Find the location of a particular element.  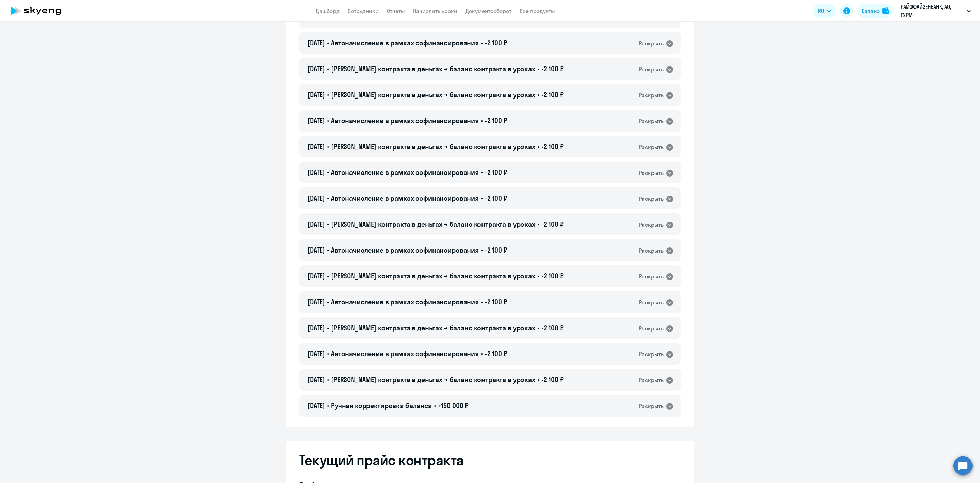

p: РАЙФФАЙЗЕНБАНК, АО, ГУРМ is located at coordinates (932, 11).